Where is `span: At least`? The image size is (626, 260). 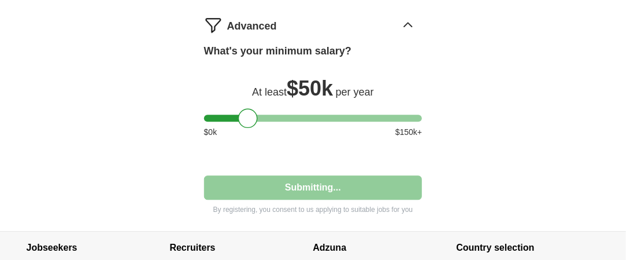
span: At least is located at coordinates (269, 92).